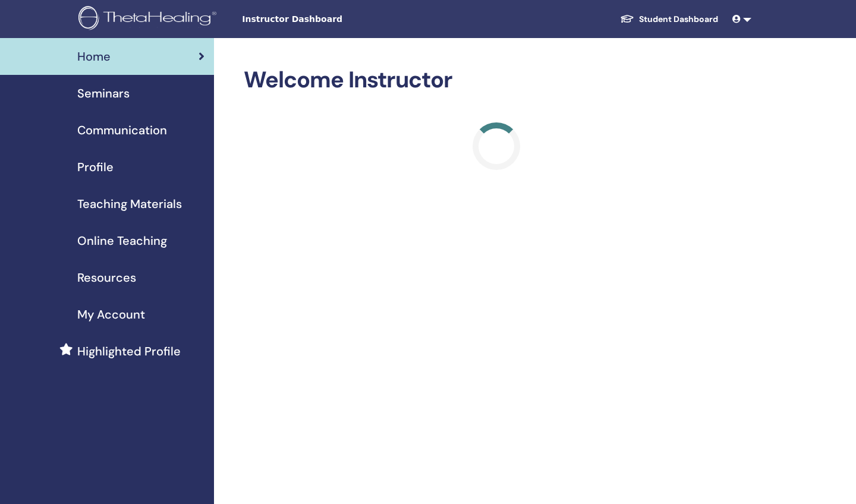 The image size is (856, 504). Describe the element at coordinates (627, 19) in the screenshot. I see `img: graduation-cap-white.svg` at that location.